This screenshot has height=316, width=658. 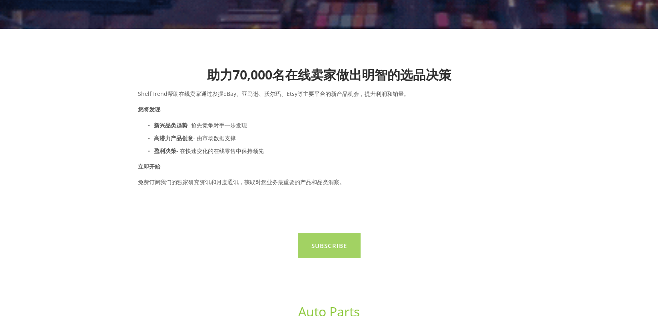 What do you see at coordinates (337, 151) in the screenshot?
I see `p: - 在快速变化的在线零售中保持领先` at bounding box center [337, 151].